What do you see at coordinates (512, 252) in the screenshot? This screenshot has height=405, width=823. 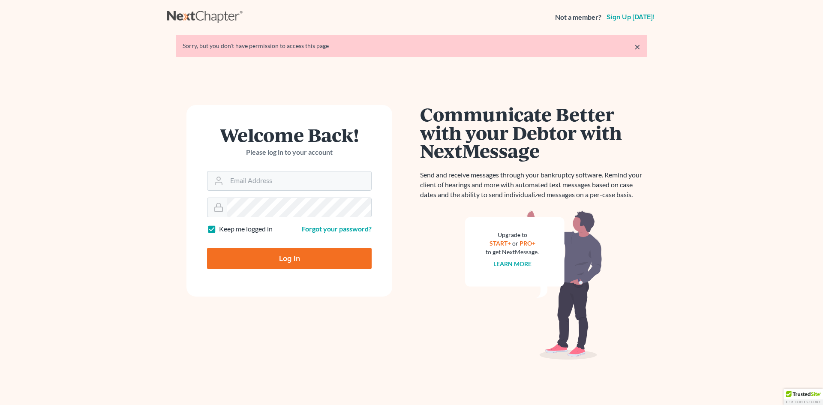 I see `div: to get NextMessage.` at bounding box center [512, 252].